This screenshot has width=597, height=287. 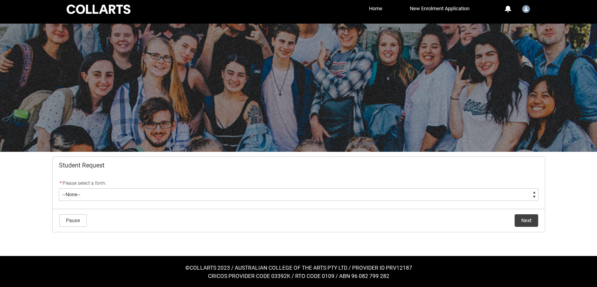 I want to click on button: Pause, so click(x=73, y=220).